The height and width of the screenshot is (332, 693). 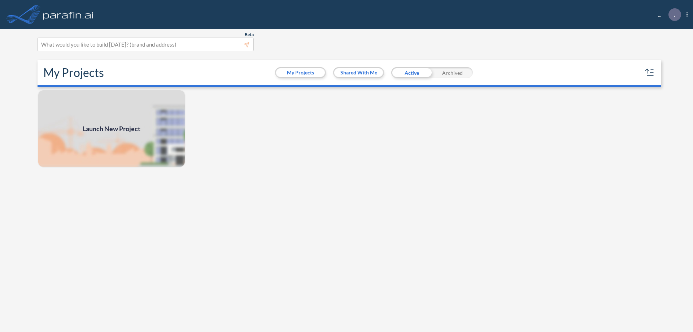 What do you see at coordinates (68, 14) in the screenshot?
I see `img: logo` at bounding box center [68, 14].